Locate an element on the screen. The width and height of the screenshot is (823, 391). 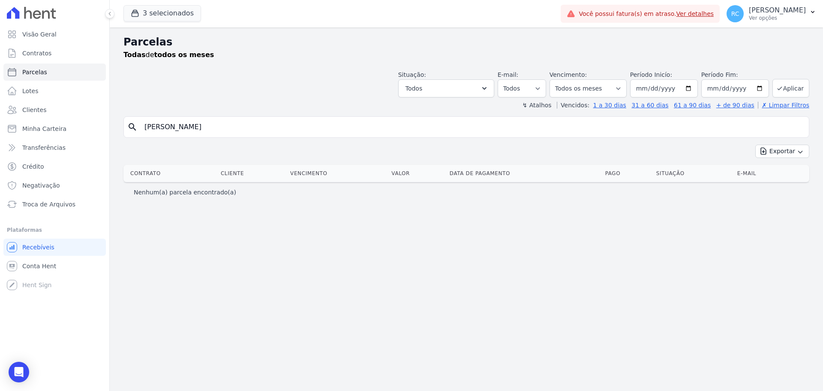
label: ↯ Atalhos is located at coordinates (537, 105).